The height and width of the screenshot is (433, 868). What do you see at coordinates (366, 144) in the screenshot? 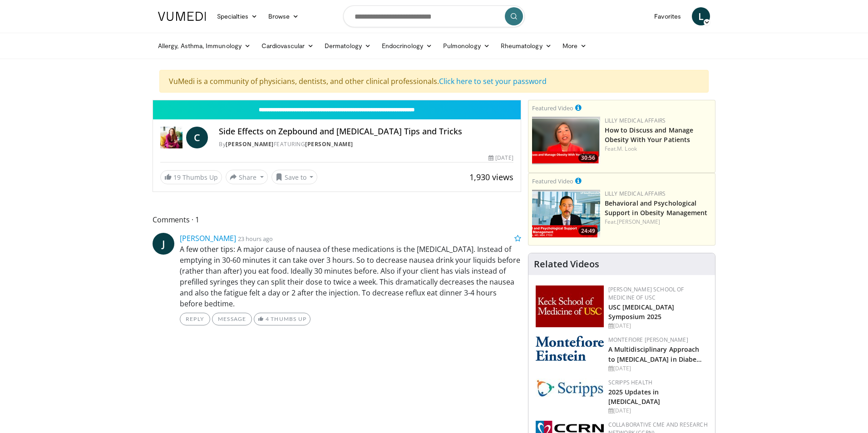
I see `div: By FEATURING` at bounding box center [366, 144].